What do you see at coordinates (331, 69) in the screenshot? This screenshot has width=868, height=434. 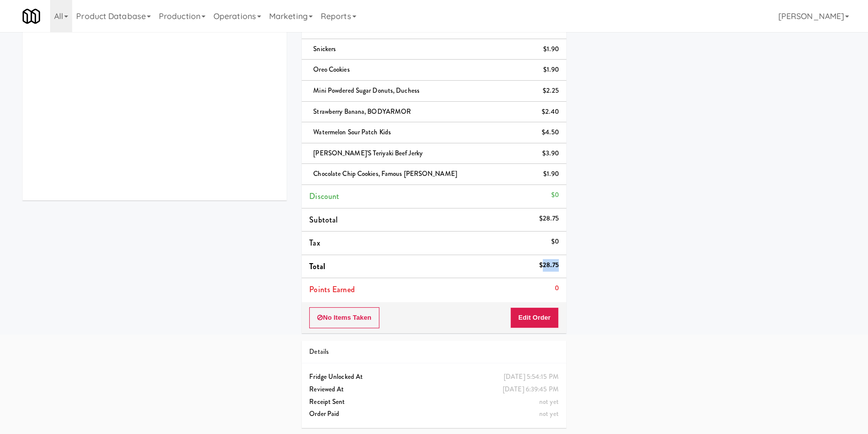 I see `span: Oreo Cookies` at bounding box center [331, 69].